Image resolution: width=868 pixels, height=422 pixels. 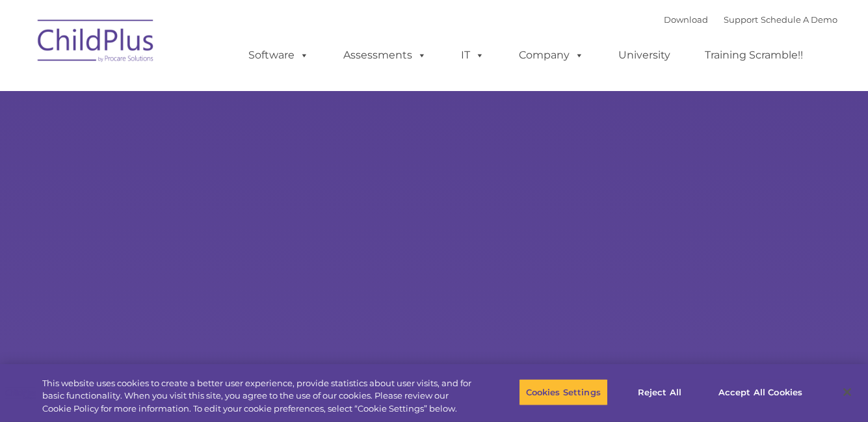 What do you see at coordinates (385, 56) in the screenshot?
I see `a: Assessments` at bounding box center [385, 56].